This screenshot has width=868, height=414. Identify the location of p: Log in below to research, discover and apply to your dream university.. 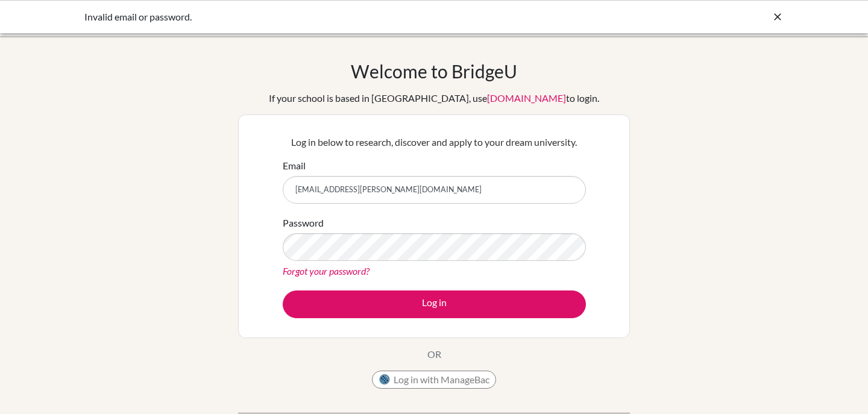
(434, 142).